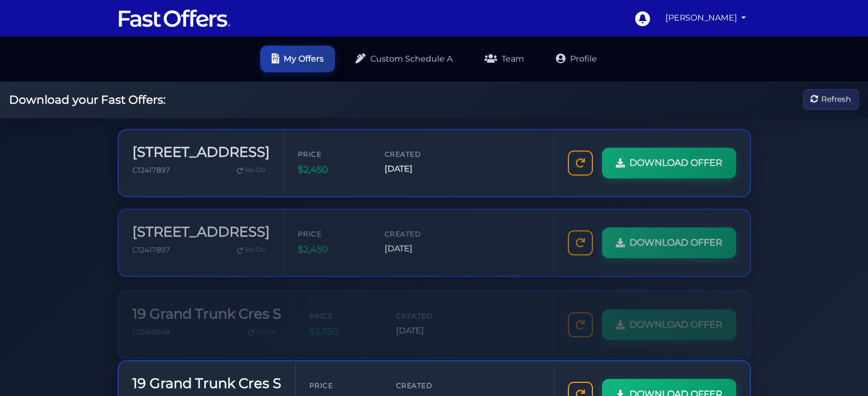  Describe the element at coordinates (831, 100) in the screenshot. I see `button: Refresh` at that location.